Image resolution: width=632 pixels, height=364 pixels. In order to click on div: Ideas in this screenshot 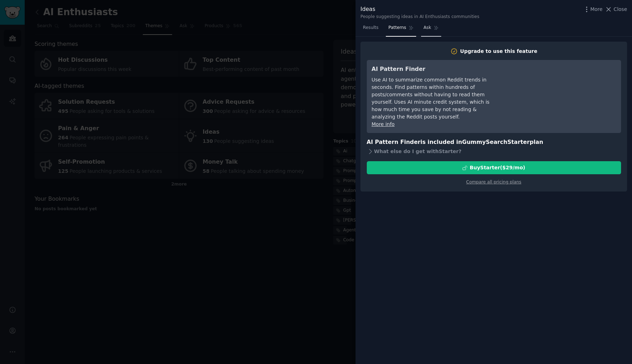, I will do `click(420, 9)`.